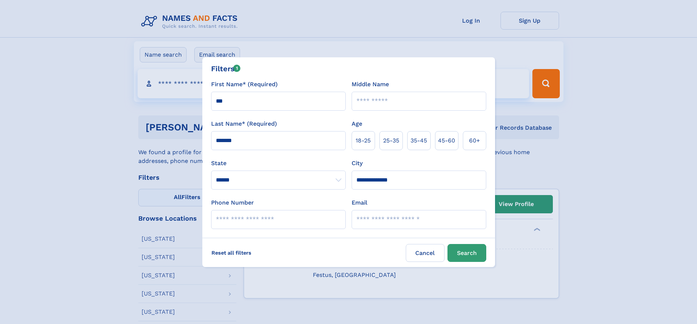 The width and height of the screenshot is (697, 324). Describe the element at coordinates (357, 124) in the screenshot. I see `label: Age` at that location.